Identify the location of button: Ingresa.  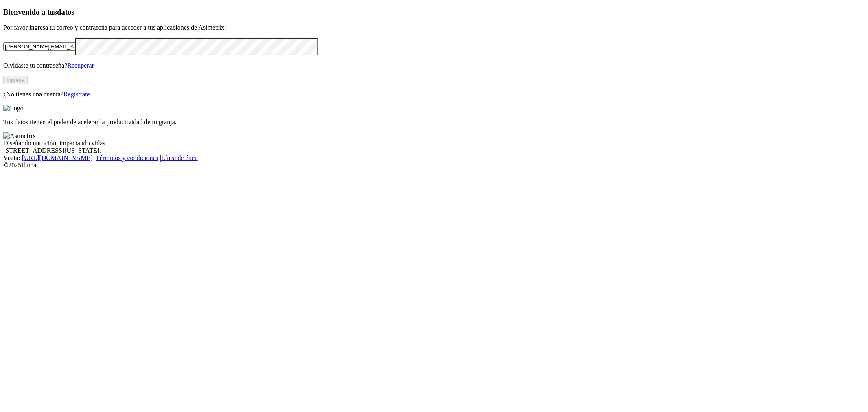
(16, 80).